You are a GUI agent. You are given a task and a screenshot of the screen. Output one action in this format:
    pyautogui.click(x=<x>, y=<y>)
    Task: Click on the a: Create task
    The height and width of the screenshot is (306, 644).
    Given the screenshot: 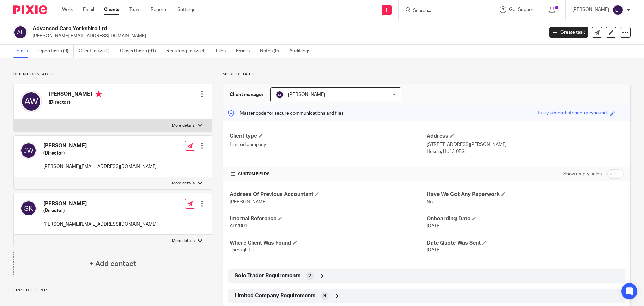 What is the action you would take?
    pyautogui.click(x=569, y=32)
    